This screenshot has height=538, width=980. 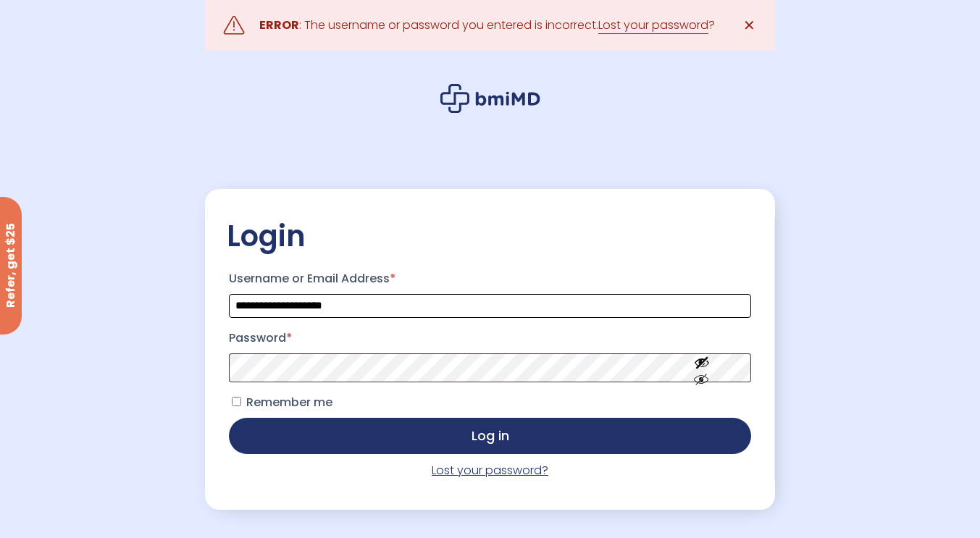 I want to click on strong: ERROR, so click(x=279, y=25).